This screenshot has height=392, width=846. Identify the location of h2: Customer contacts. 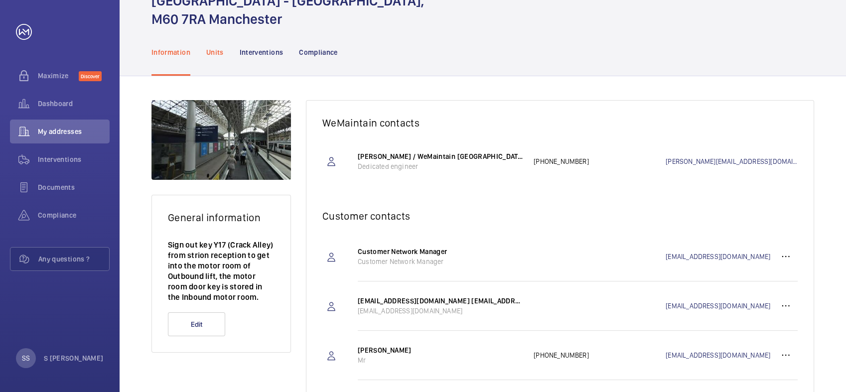
(560, 216).